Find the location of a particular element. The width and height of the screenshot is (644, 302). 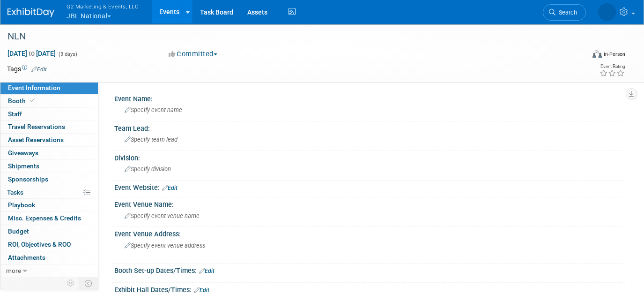

a: Attachments is located at coordinates (49, 257).